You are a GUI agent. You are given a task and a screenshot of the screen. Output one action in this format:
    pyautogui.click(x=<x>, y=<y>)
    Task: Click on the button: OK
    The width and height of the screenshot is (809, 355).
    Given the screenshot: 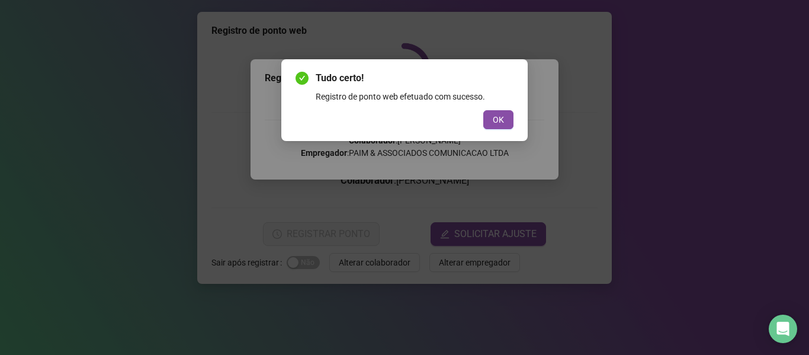 What is the action you would take?
    pyautogui.click(x=498, y=120)
    